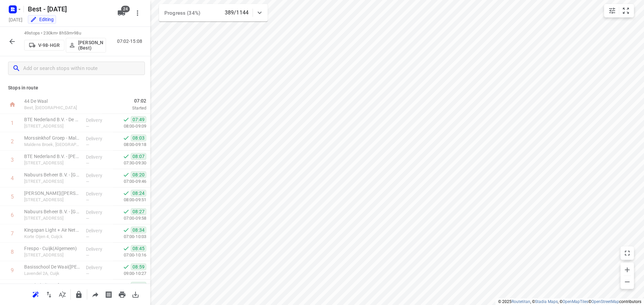 This screenshot has height=305, width=644. What do you see at coordinates (12, 160) in the screenshot?
I see `div: 3` at bounding box center [12, 160].